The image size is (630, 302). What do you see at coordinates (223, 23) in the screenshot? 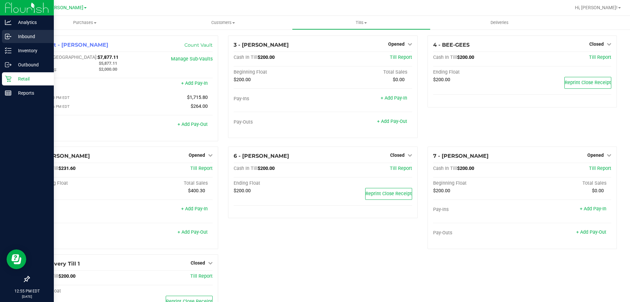
I see `span: Customers` at bounding box center [223, 23].